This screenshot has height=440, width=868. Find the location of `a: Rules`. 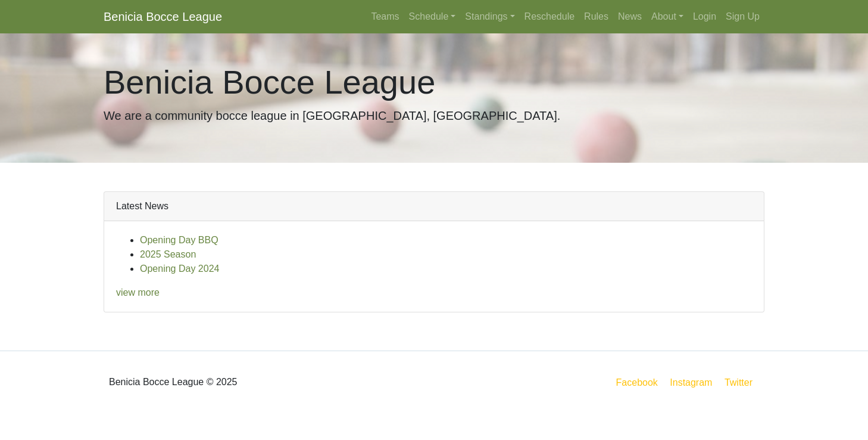

a: Rules is located at coordinates (596, 17).